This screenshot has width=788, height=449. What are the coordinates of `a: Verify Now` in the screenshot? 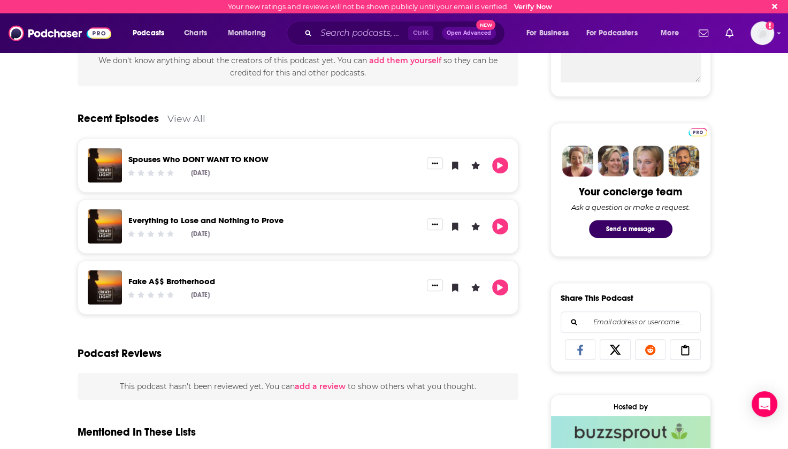 It's located at (533, 6).